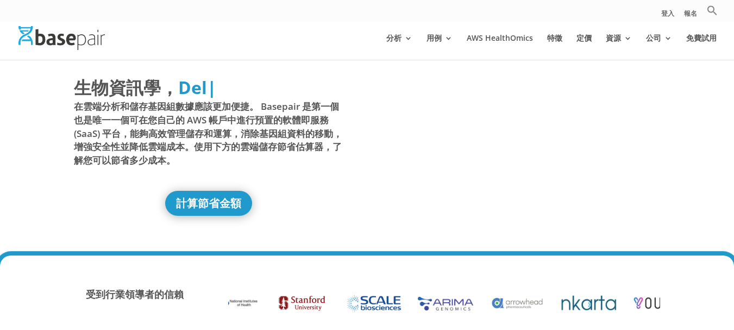  I want to click on span: Del, so click(192, 87).